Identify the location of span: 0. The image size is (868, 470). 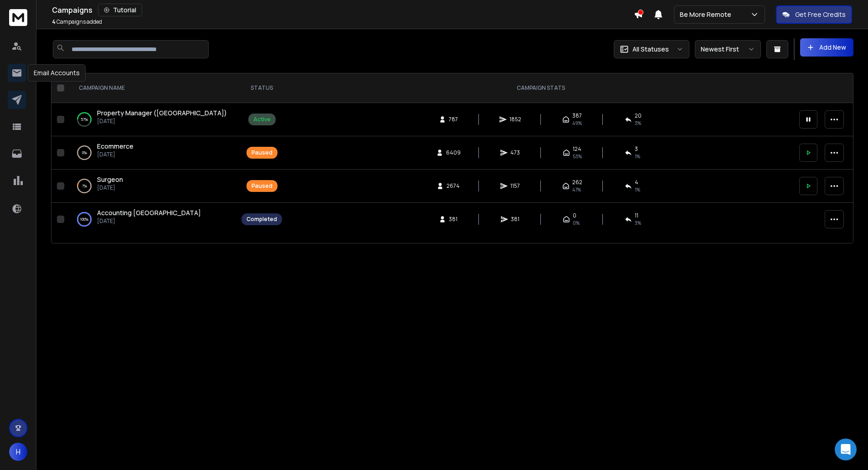
(575, 216).